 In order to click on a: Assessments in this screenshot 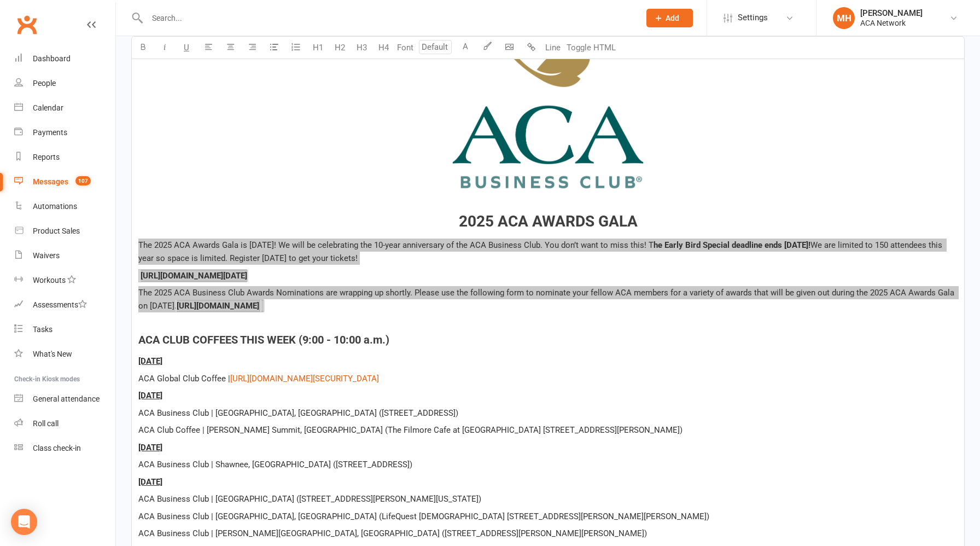, I will do `click(64, 305)`.